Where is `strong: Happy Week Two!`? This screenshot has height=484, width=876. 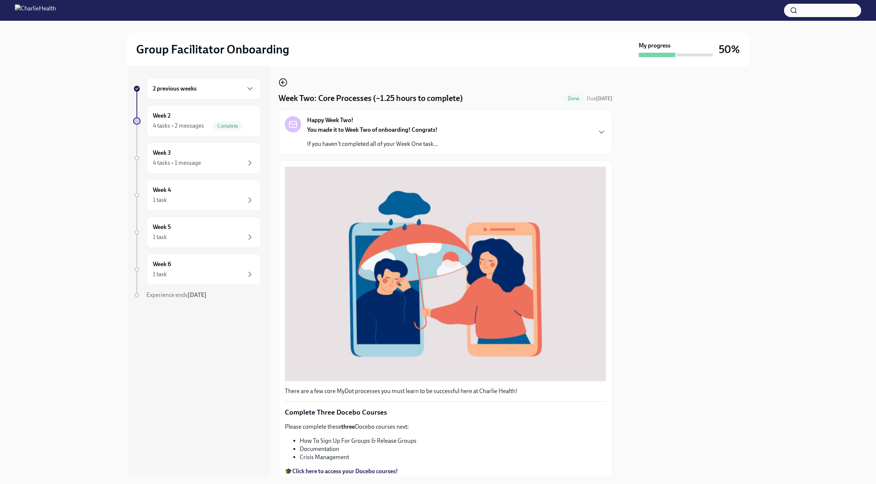 strong: Happy Week Two! is located at coordinates (330, 120).